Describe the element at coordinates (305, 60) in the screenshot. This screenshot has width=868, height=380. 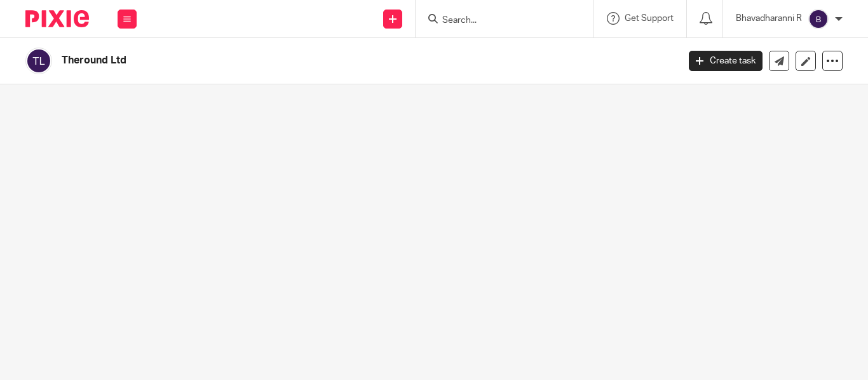
I see `h2: Theround Ltd` at that location.